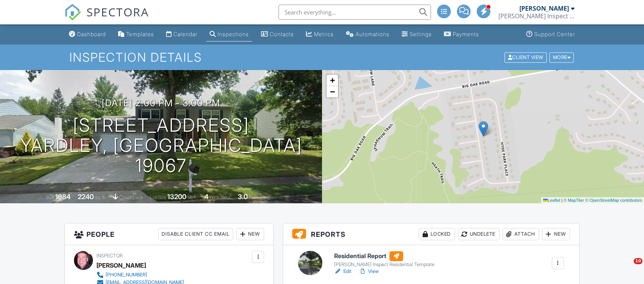  I want to click on div: Calendar, so click(185, 34).